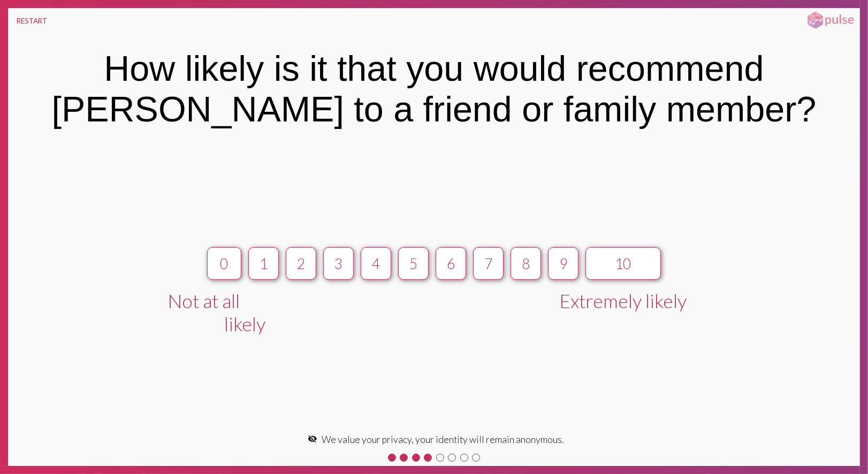 The width and height of the screenshot is (868, 474). What do you see at coordinates (224, 264) in the screenshot?
I see `div: 0` at bounding box center [224, 264].